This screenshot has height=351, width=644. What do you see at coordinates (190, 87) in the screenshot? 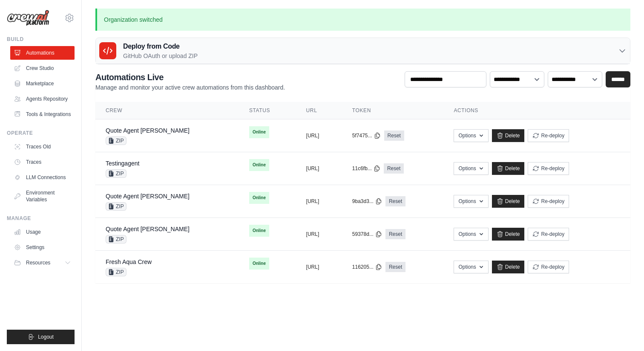
I see `p: Manage and monitor your active crew automations from this dashboard.` at bounding box center [190, 87].